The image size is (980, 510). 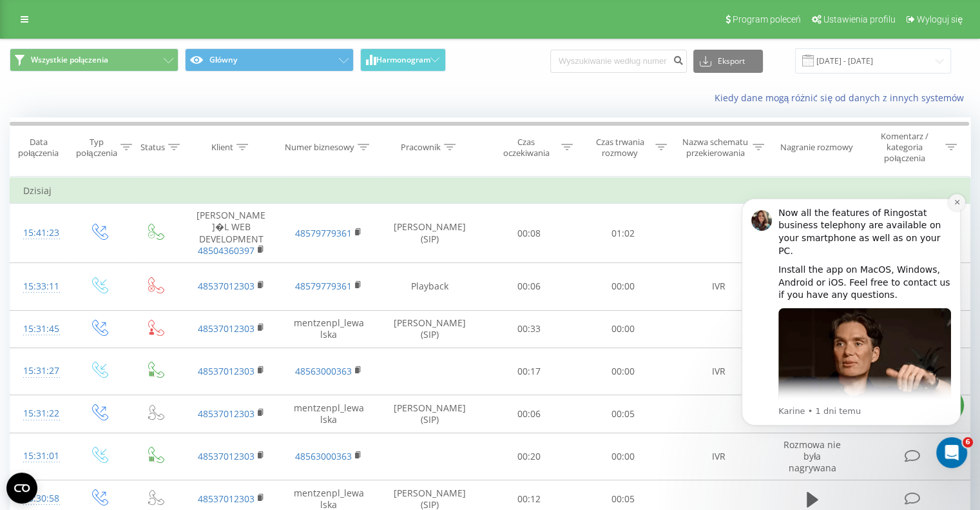 I want to click on img: Profile image for Karine, so click(x=39, y=41).